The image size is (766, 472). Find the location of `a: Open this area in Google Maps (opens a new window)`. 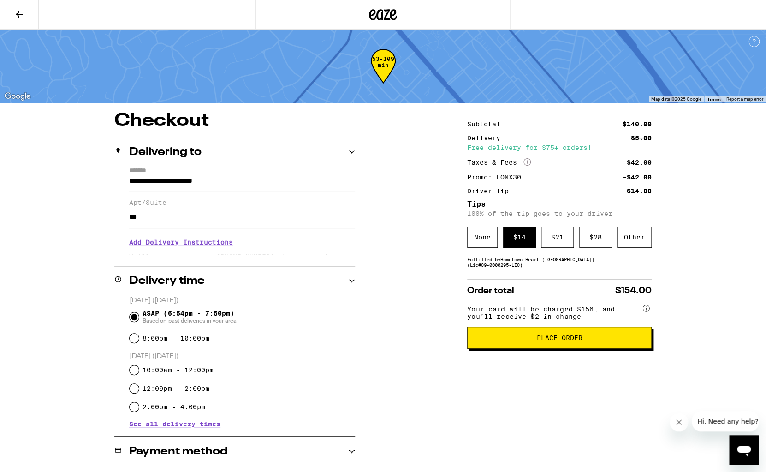

a: Open this area in Google Maps (opens a new window) is located at coordinates (18, 96).